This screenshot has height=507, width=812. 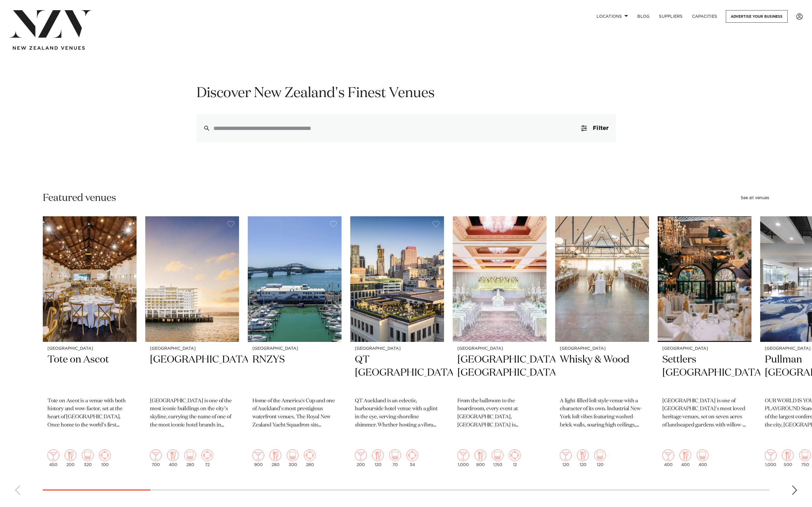 What do you see at coordinates (89, 373) in the screenshot?
I see `h2: Tote on Ascot` at bounding box center [89, 373].